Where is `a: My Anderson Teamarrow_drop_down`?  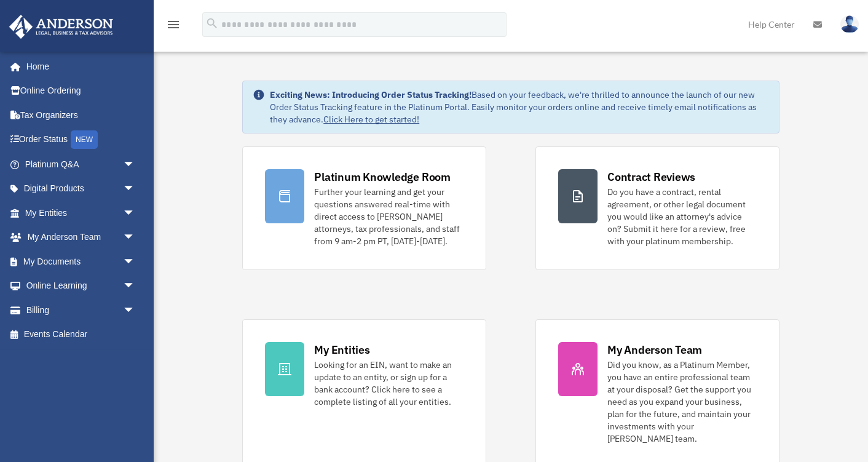 a: My Anderson Teamarrow_drop_down is located at coordinates (81, 238).